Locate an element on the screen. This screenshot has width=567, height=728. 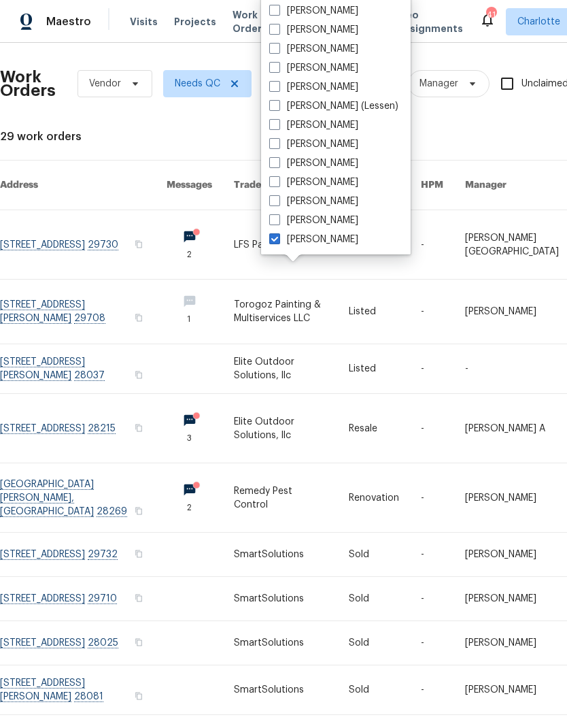
td: Renovation is located at coordinates (374, 498).